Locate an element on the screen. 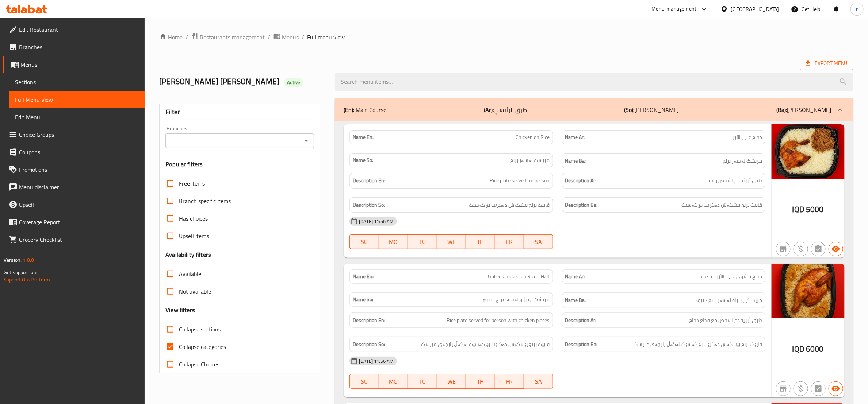  b: (Ar): is located at coordinates (489, 110).